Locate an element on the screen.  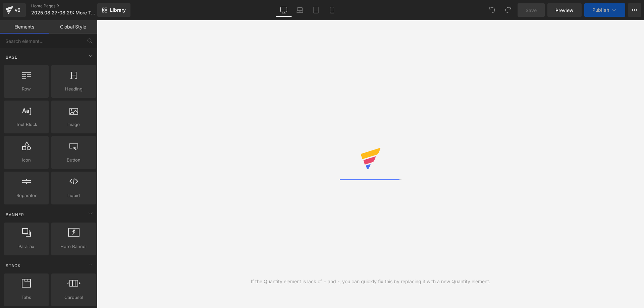
span: Carousel is located at coordinates (74, 297).